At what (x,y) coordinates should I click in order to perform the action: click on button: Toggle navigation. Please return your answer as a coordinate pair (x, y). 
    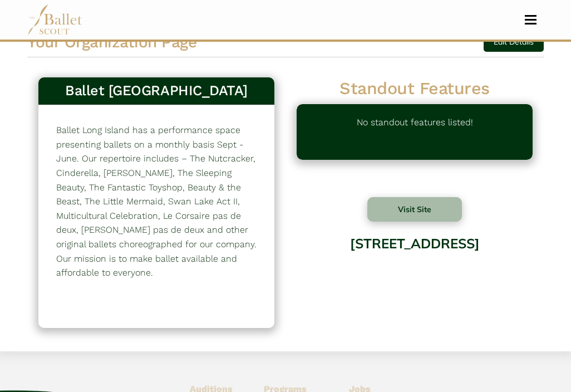
    Looking at the image, I should click on (531, 19).